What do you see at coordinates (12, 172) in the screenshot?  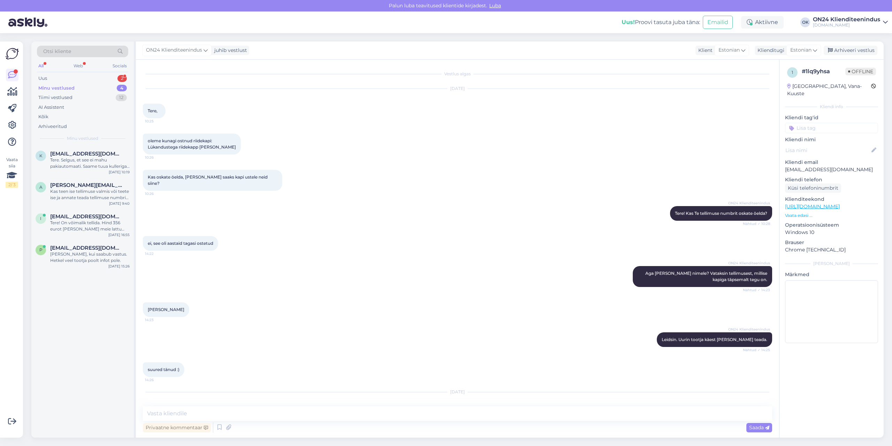 I see `div: Vaata siia` at bounding box center [12, 172].